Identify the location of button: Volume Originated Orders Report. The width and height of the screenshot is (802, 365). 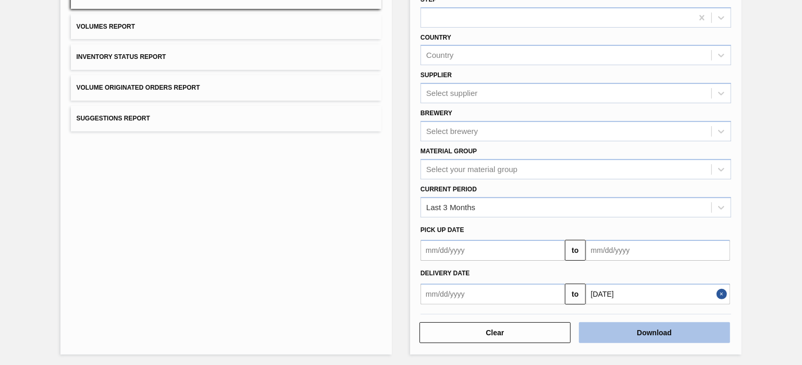
(226, 88).